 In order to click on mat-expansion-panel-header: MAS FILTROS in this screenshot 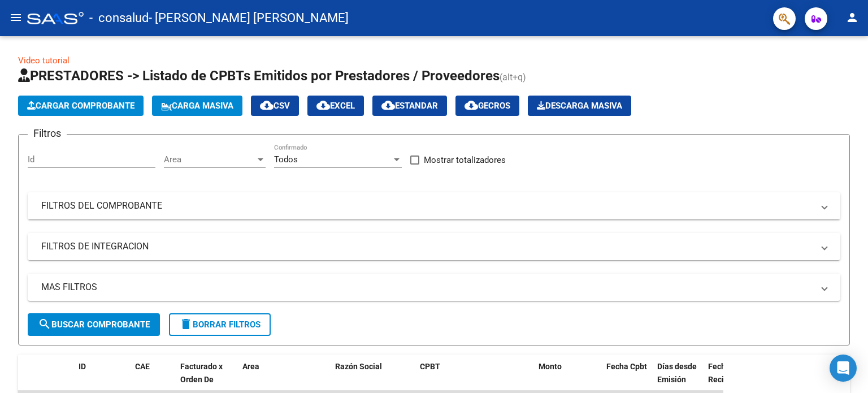, I will do `click(434, 287)`.